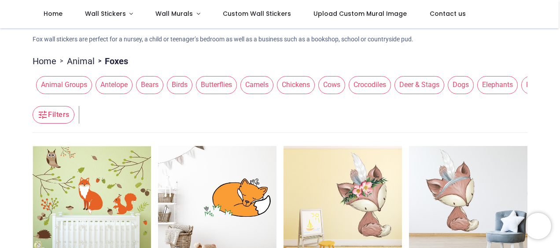 Image resolution: width=560 pixels, height=248 pixels. I want to click on button: Chickens, so click(294, 85).